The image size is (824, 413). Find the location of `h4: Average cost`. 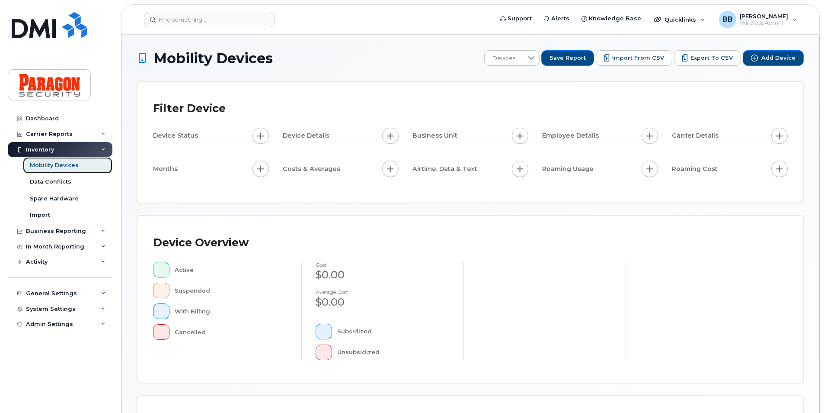

h4: Average cost is located at coordinates (383, 292).